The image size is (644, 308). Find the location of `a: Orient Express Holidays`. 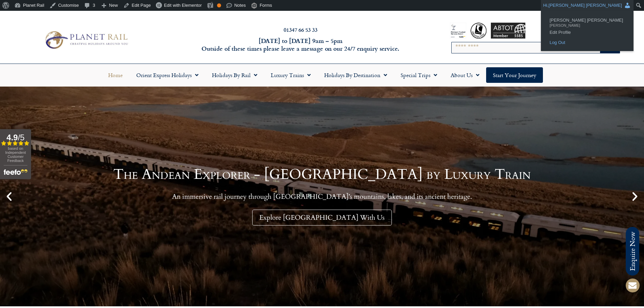

a: Orient Express Holidays is located at coordinates (167, 75).